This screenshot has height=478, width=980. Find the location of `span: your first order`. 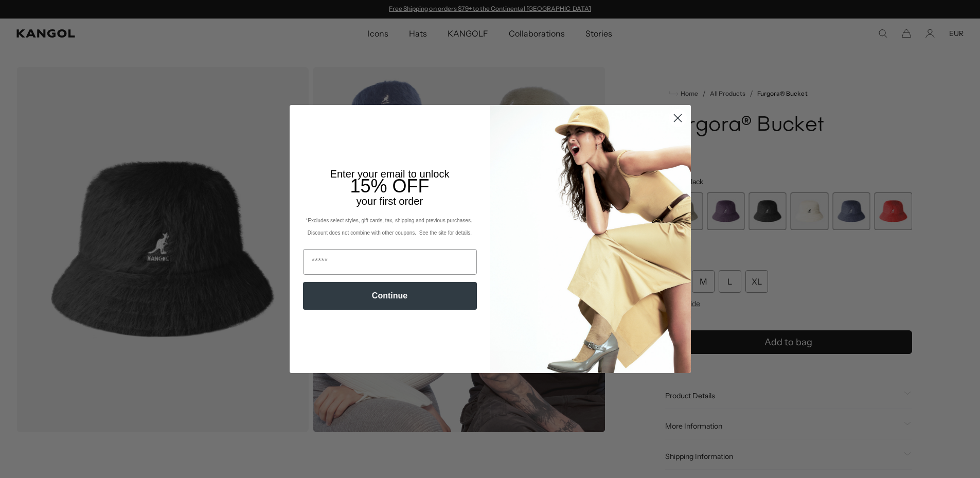

span: your first order is located at coordinates (390, 201).